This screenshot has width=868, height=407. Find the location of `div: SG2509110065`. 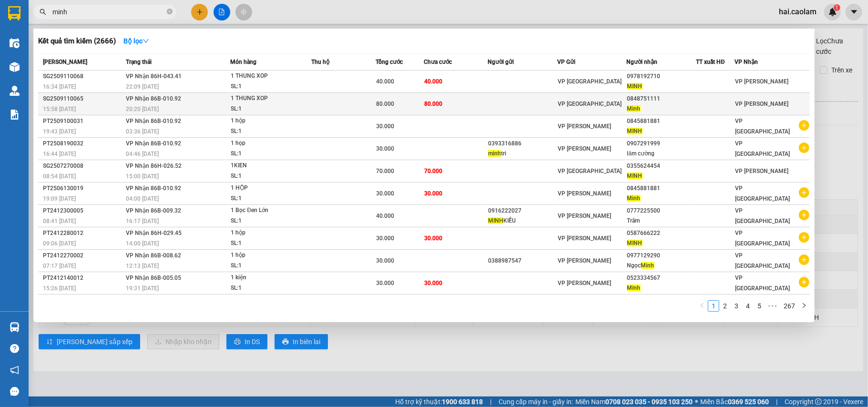

div: SG2509110065 is located at coordinates (83, 99).